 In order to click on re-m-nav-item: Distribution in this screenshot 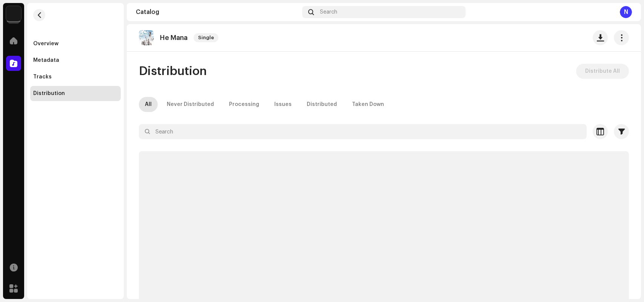, I will do `click(76, 94)`.